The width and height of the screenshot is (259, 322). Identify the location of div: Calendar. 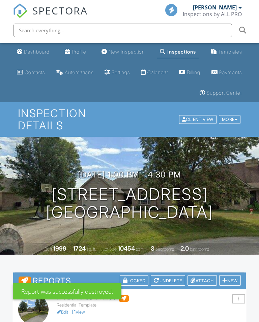
(158, 72).